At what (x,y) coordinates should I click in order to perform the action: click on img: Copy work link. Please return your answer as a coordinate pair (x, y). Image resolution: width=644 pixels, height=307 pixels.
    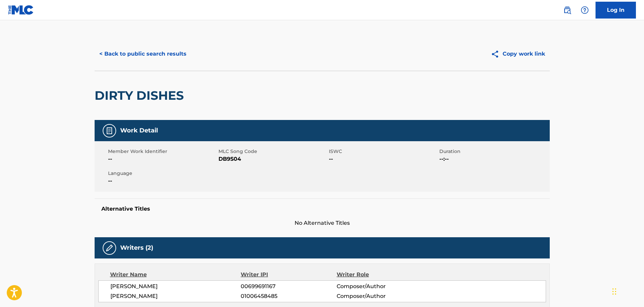
    Looking at the image, I should click on (497, 54).